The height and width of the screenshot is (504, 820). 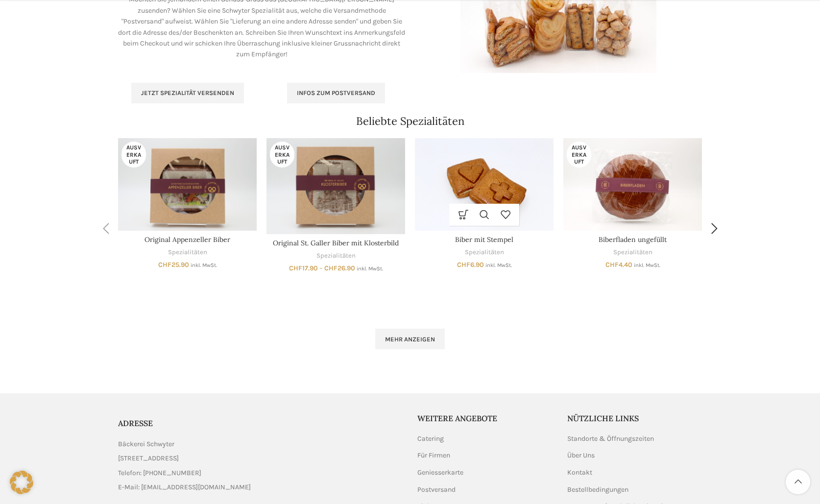 What do you see at coordinates (485, 418) in the screenshot?
I see `h5: Weitere Angebote` at bounding box center [485, 418].